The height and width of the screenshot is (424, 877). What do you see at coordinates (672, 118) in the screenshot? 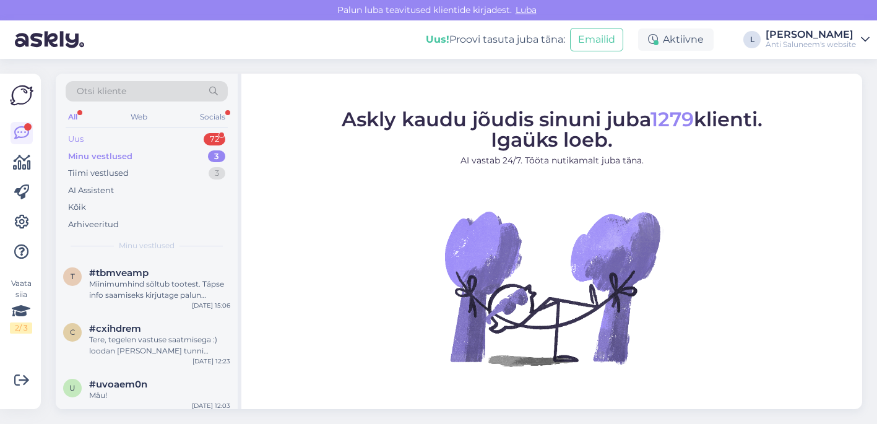
I see `span: 1279` at bounding box center [672, 118].